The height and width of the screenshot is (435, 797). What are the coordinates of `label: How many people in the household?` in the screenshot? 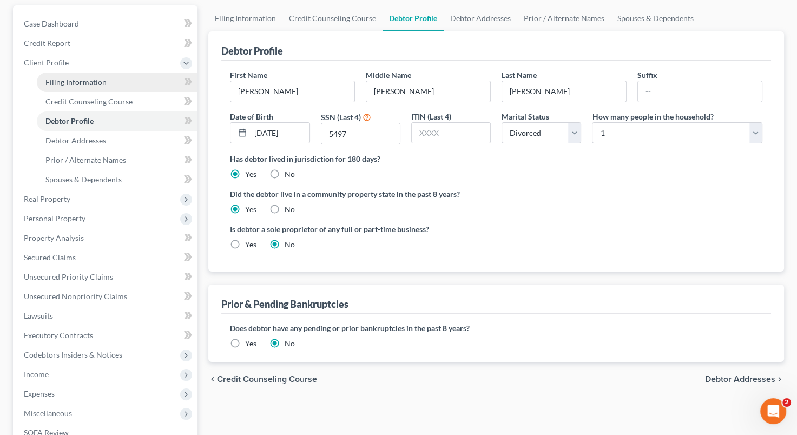 It's located at (652, 116).